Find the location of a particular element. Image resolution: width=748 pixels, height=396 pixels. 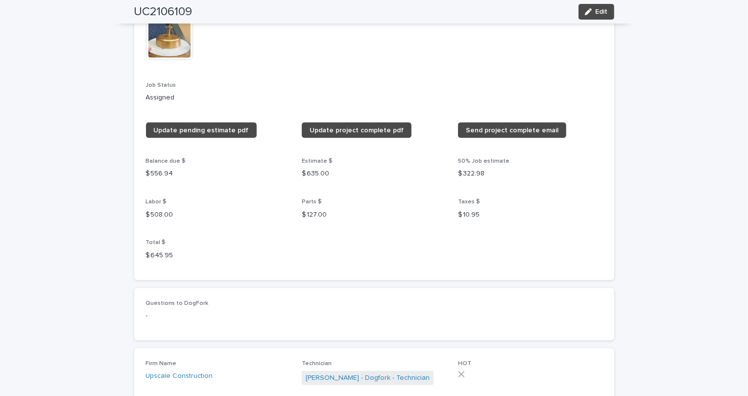

a: Send project complete email is located at coordinates (512, 130).